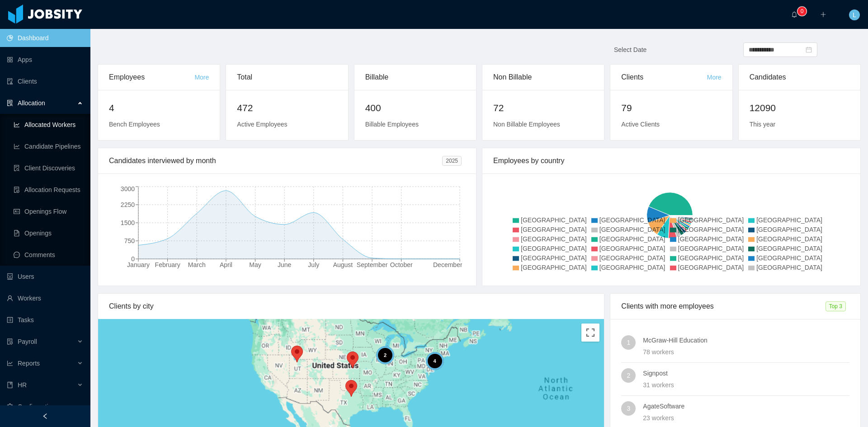 Image resolution: width=868 pixels, height=427 pixels. I want to click on tspan: October, so click(401, 264).